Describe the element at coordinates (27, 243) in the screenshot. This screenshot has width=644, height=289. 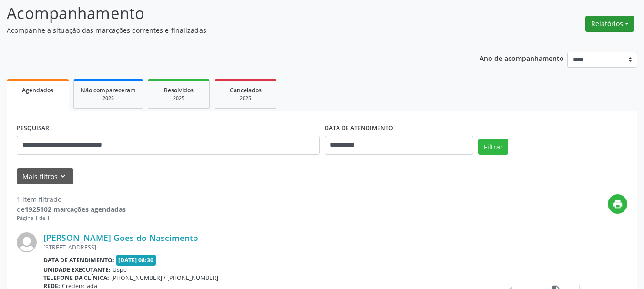
I see `img: img` at that location.